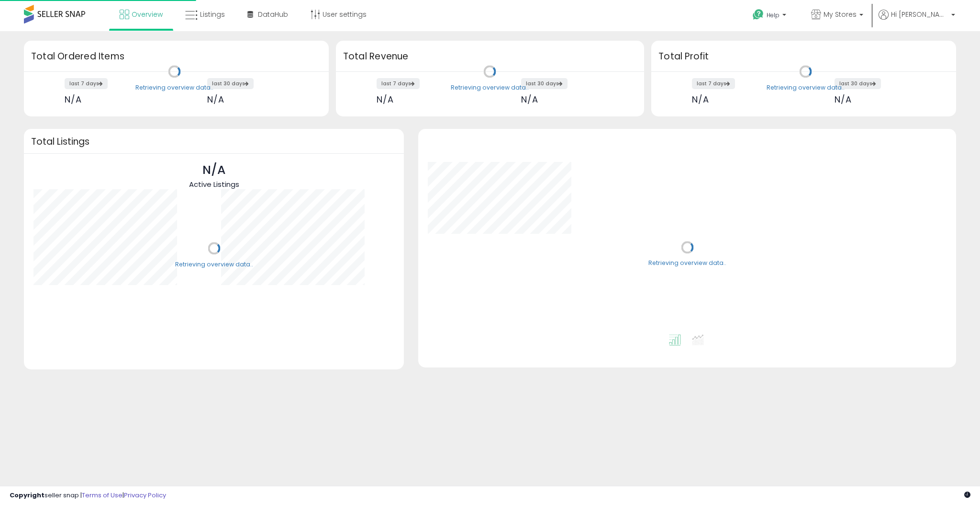 This screenshot has width=980, height=505. What do you see at coordinates (771, 17) in the screenshot?
I see `a: Help` at bounding box center [771, 17].